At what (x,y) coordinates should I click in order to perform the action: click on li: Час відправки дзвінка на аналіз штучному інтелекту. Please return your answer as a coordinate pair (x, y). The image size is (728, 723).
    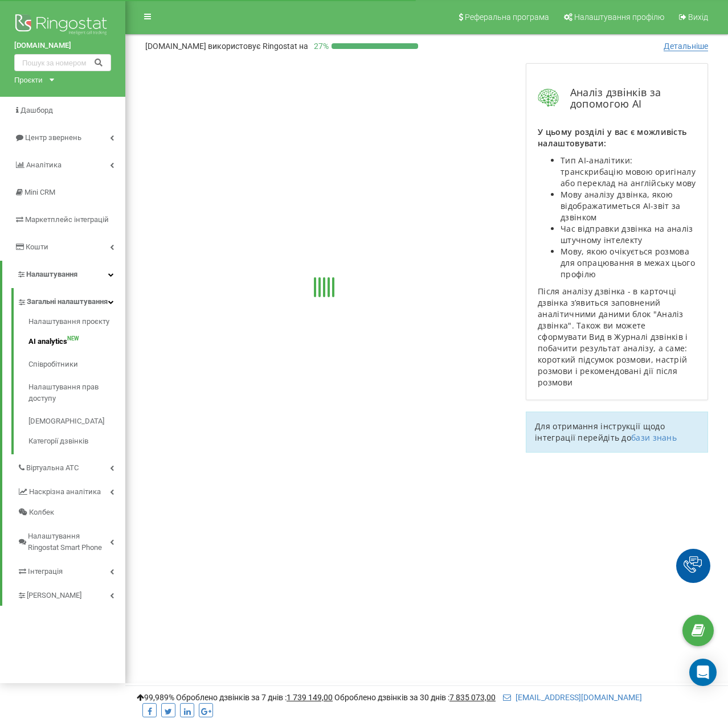
    Looking at the image, I should click on (628, 234).